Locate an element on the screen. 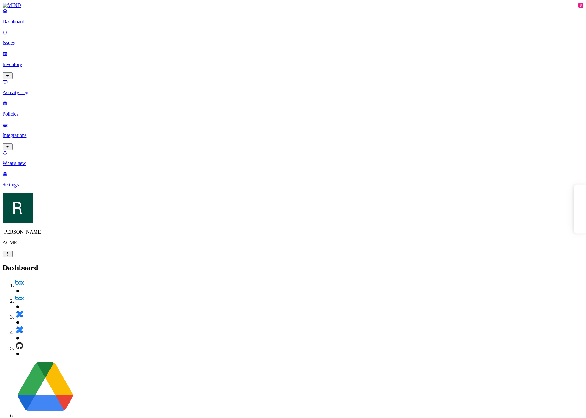  div: 8 is located at coordinates (581, 5).